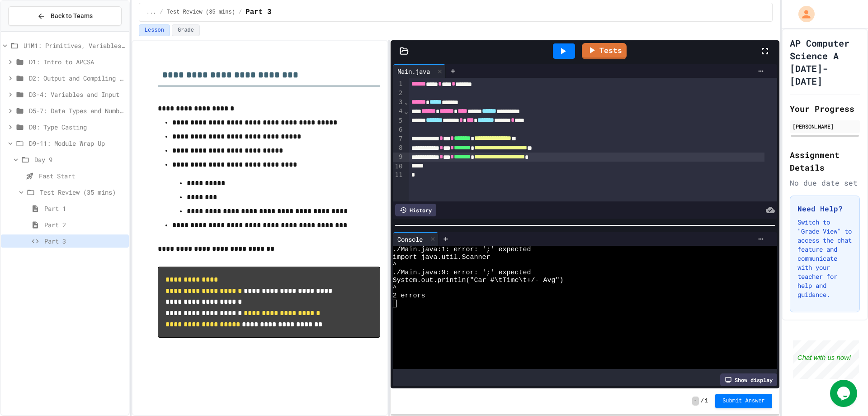 This screenshot has height=416, width=868. I want to click on div: Show display, so click(749, 380).